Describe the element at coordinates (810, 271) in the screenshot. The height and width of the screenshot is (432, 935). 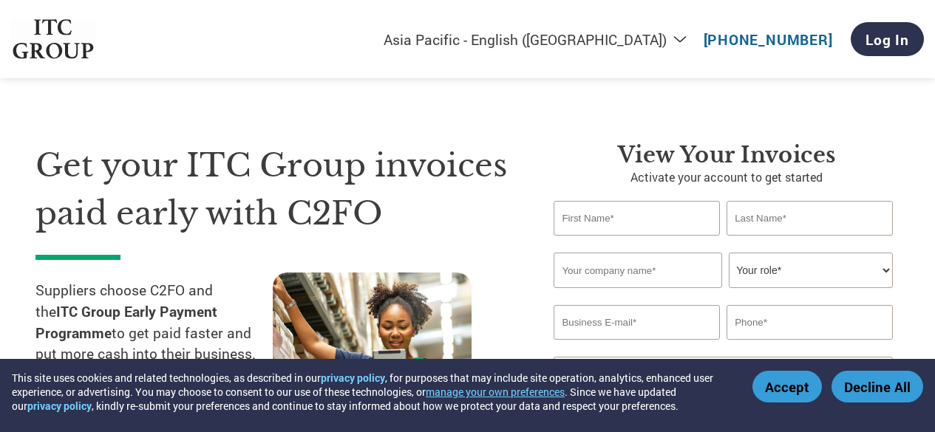
I see `select: Title/Role` at that location.